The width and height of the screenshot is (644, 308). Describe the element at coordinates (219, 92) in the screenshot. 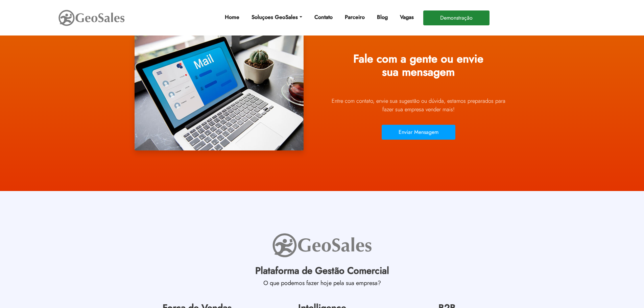

I see `img: Enviar email` at that location.